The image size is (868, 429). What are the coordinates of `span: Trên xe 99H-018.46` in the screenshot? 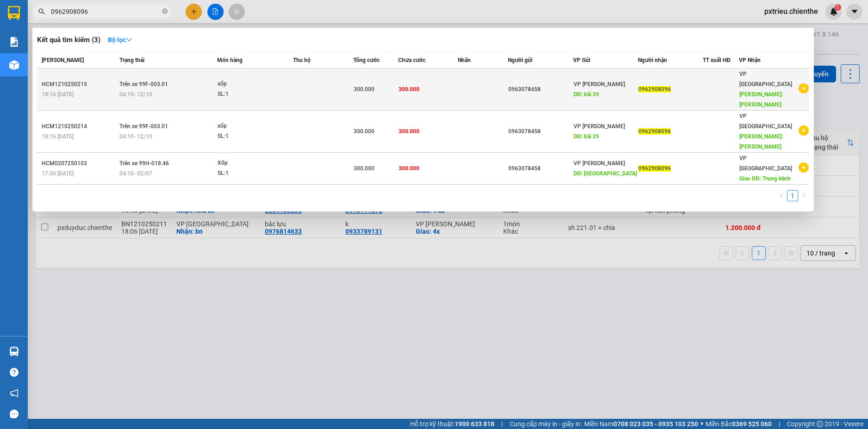 It's located at (144, 163).